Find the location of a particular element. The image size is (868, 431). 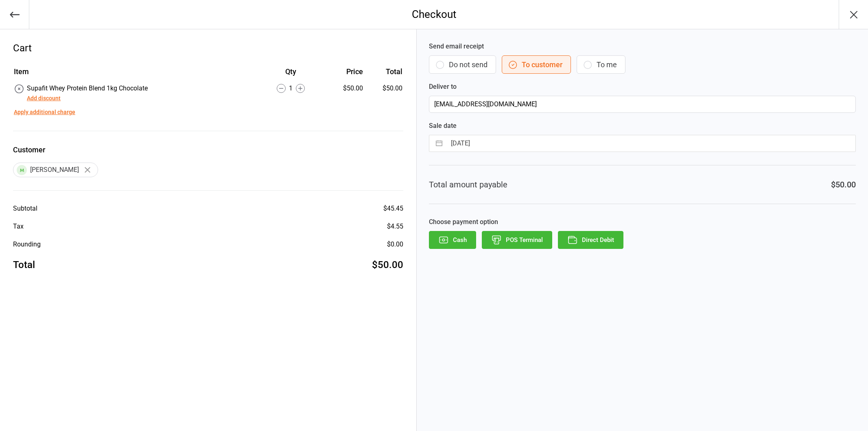

div: Subtotal is located at coordinates (25, 208).